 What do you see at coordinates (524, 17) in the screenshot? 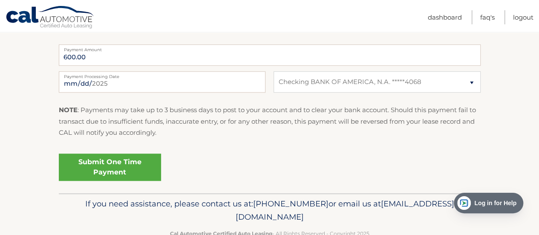
I see `a: Logout` at bounding box center [524, 17].